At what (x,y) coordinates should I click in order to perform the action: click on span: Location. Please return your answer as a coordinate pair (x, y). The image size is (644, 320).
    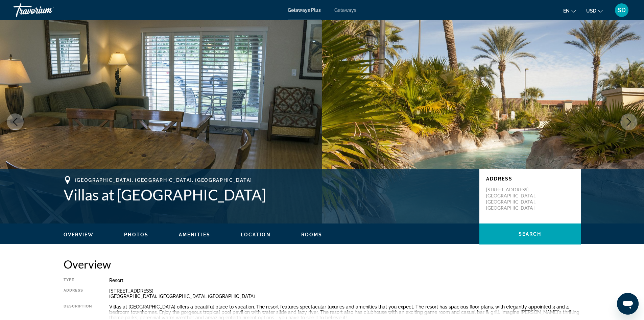
    Looking at the image, I should click on (256, 235).